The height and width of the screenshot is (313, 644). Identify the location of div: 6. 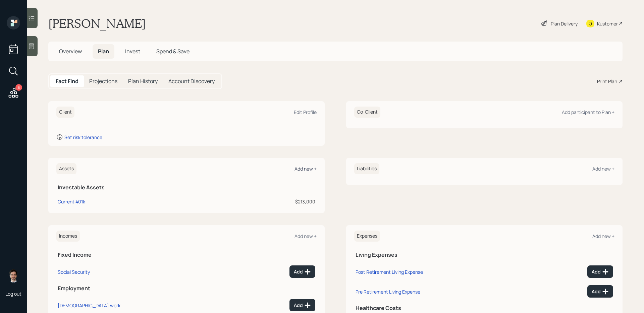
(19, 87).